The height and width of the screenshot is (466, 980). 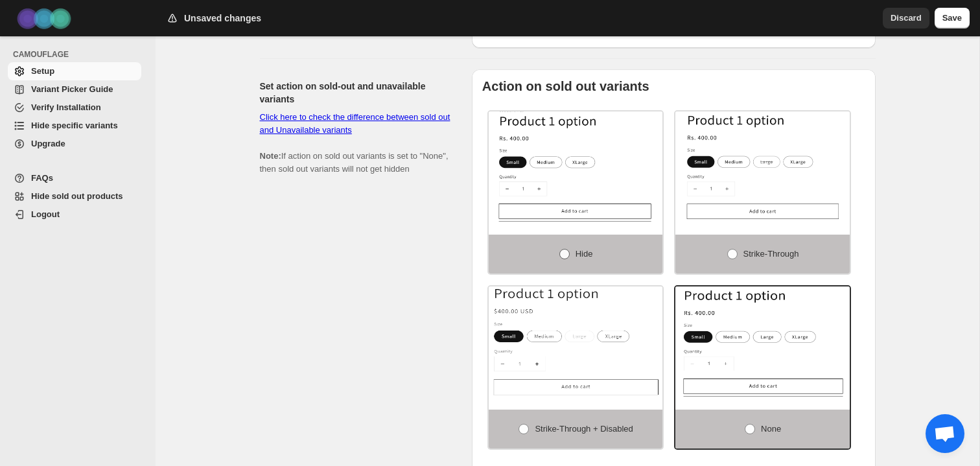 I want to click on b: Action on sold out variants, so click(x=565, y=86).